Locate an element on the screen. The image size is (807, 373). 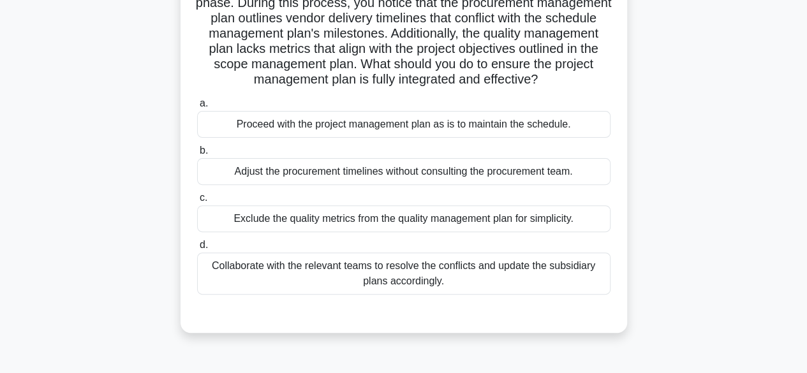
div: Collaborate with the relevant teams to resolve the conflicts and update the subsidiary plans acco... is located at coordinates (404, 274).